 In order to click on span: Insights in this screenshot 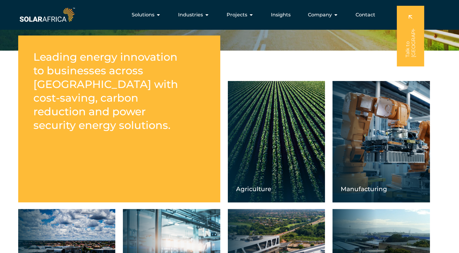, I will do `click(281, 15)`.